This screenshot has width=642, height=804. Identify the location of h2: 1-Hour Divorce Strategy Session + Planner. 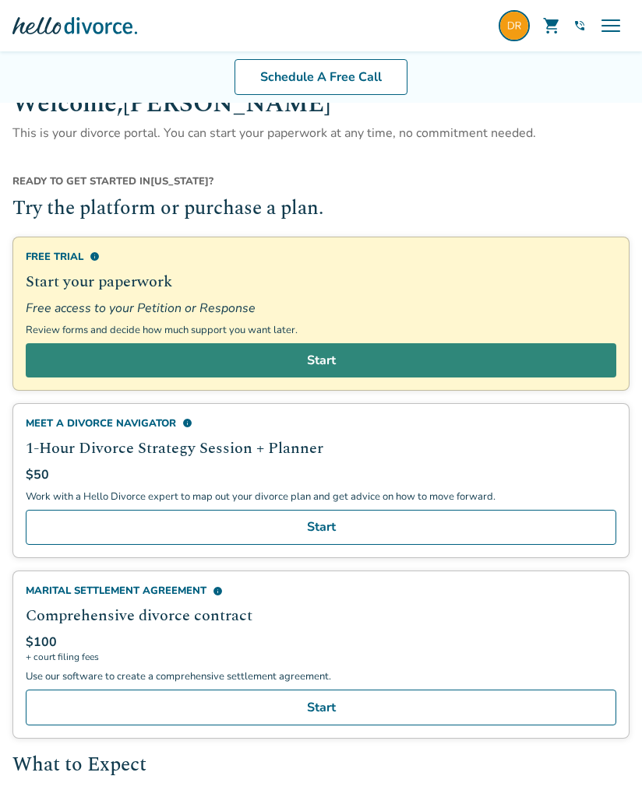
(321, 449).